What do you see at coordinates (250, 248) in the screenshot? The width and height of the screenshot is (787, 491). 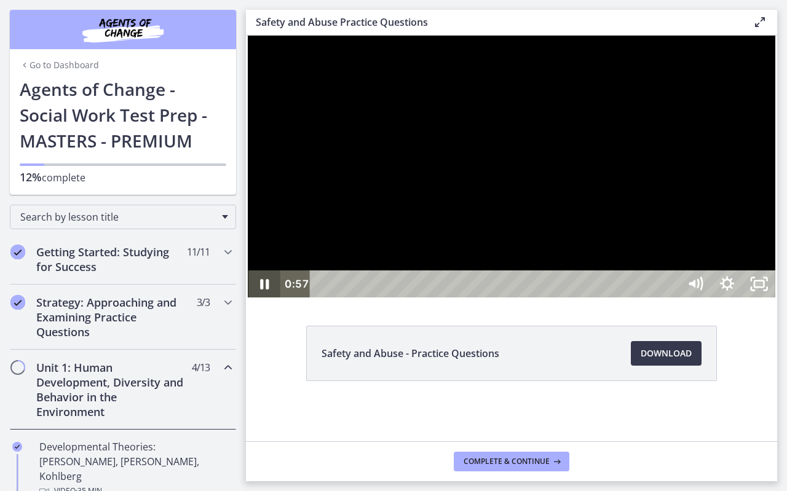 I see `div: Playbar` at bounding box center [250, 248].